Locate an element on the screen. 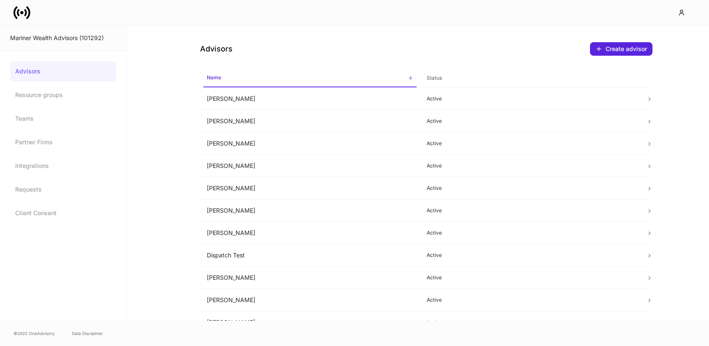 This screenshot has height=346, width=709. button: Create advisor is located at coordinates (621, 49).